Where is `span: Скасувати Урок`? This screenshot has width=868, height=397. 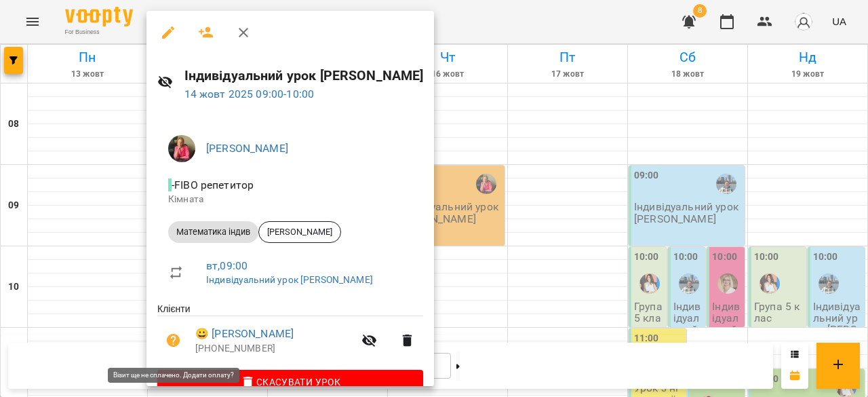 span: Скасувати Урок is located at coordinates (291, 382).